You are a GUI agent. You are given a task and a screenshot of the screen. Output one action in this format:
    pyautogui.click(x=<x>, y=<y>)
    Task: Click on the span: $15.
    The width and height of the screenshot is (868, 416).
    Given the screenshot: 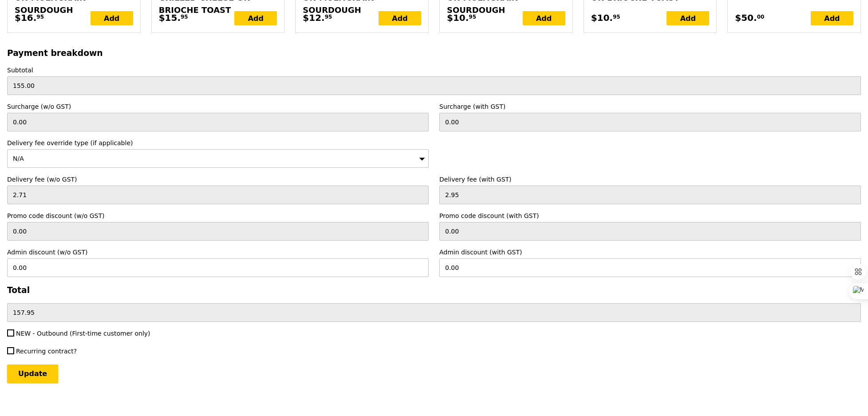 What is the action you would take?
    pyautogui.click(x=170, y=18)
    